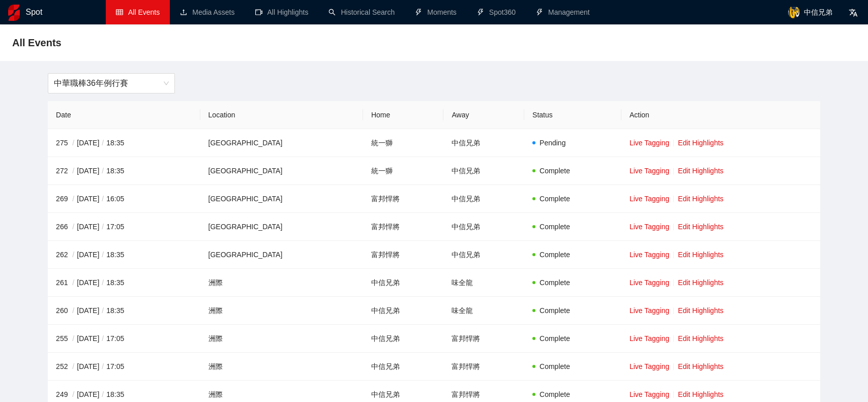  Describe the element at coordinates (436, 12) in the screenshot. I see `a: thunderboltMoments` at that location.